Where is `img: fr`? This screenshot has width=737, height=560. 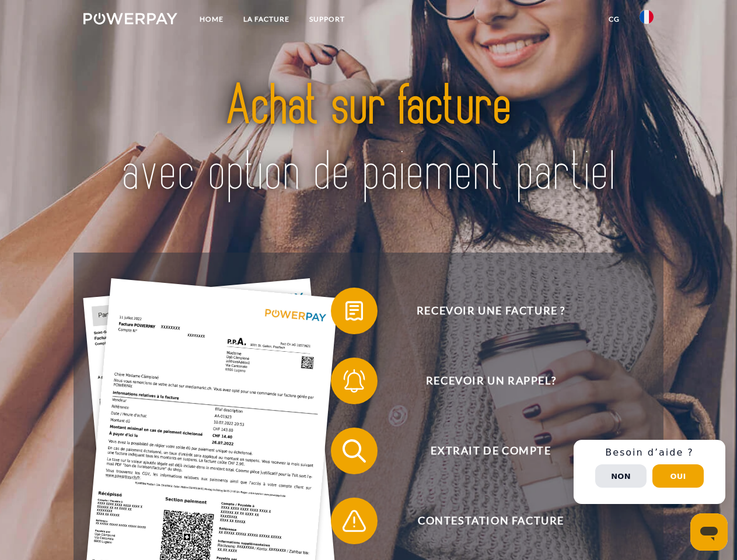
img: fr is located at coordinates (647, 17).